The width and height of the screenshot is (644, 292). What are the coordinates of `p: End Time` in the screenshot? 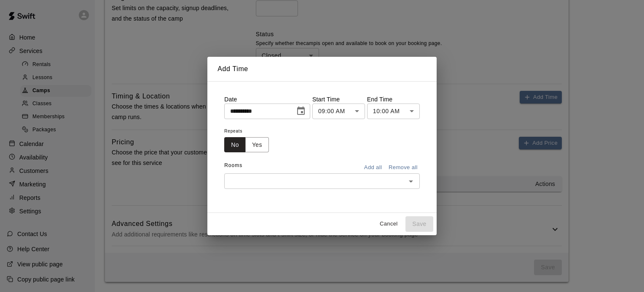 It's located at (393, 99).